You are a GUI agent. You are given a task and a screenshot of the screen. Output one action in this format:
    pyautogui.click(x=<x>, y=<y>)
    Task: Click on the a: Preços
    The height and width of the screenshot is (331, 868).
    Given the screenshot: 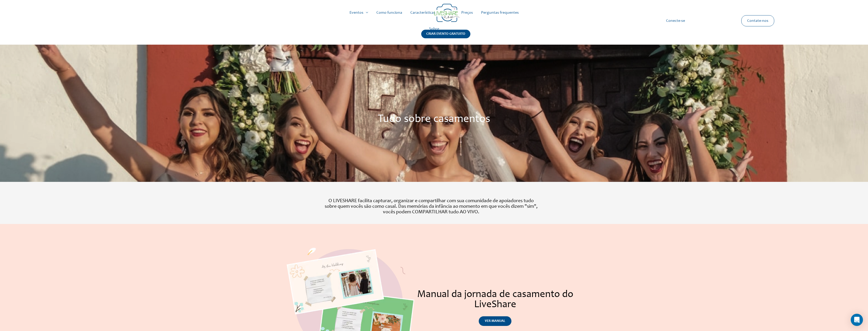 What is the action you would take?
    pyautogui.click(x=467, y=13)
    